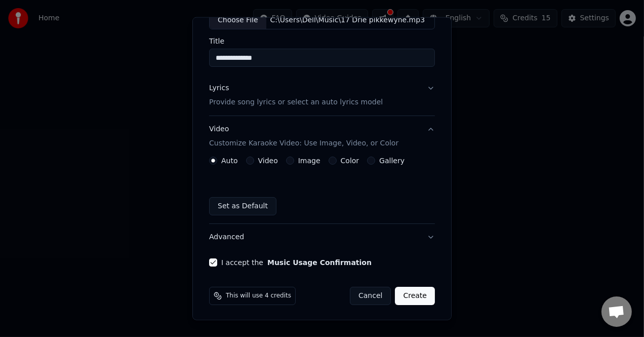  I want to click on button: Cancel, so click(370, 296).